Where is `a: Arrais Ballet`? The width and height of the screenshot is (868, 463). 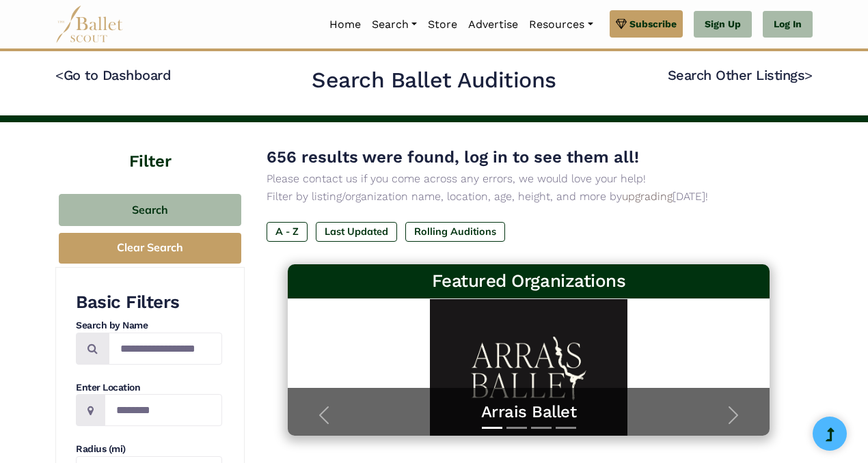 a: Arrais Ballet is located at coordinates (529, 412).